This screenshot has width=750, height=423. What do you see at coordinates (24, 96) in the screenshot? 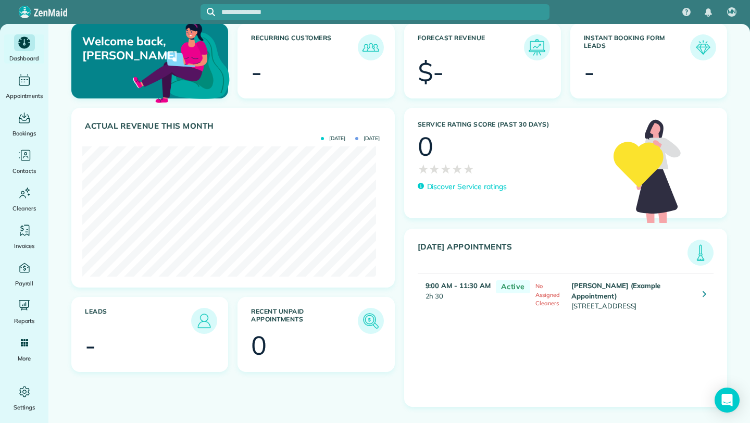
I see `span: Appointments` at bounding box center [24, 96].